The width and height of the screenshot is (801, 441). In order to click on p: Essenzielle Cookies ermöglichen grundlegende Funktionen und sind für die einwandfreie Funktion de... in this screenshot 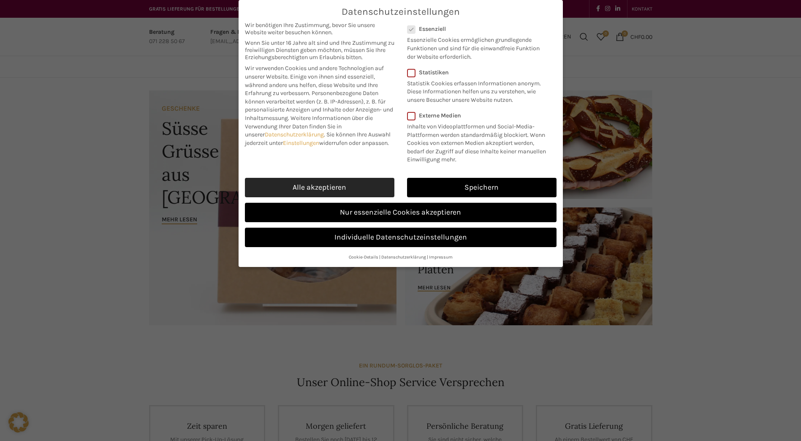, I will do `click(477, 46)`.